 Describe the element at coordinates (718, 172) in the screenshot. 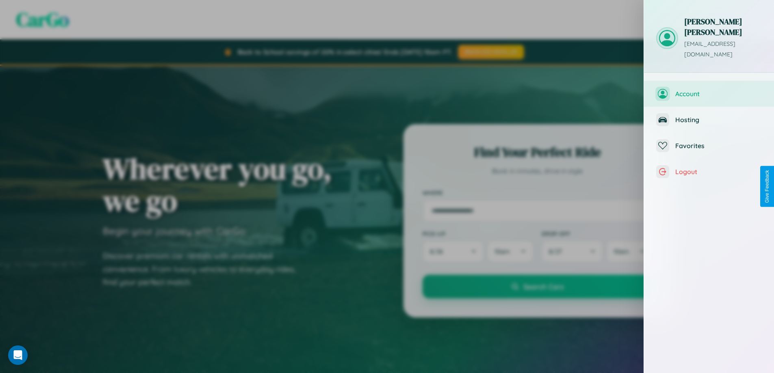

I see `span: Logout` at that location.